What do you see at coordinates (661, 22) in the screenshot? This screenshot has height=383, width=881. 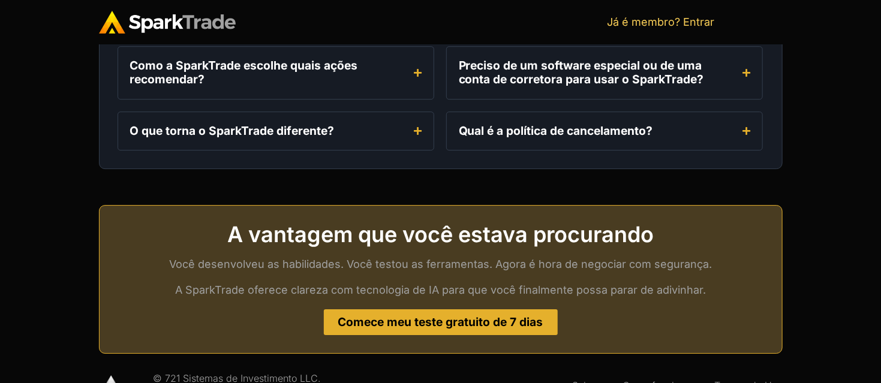 I see `a: Já é membro? Entrar` at bounding box center [661, 22].